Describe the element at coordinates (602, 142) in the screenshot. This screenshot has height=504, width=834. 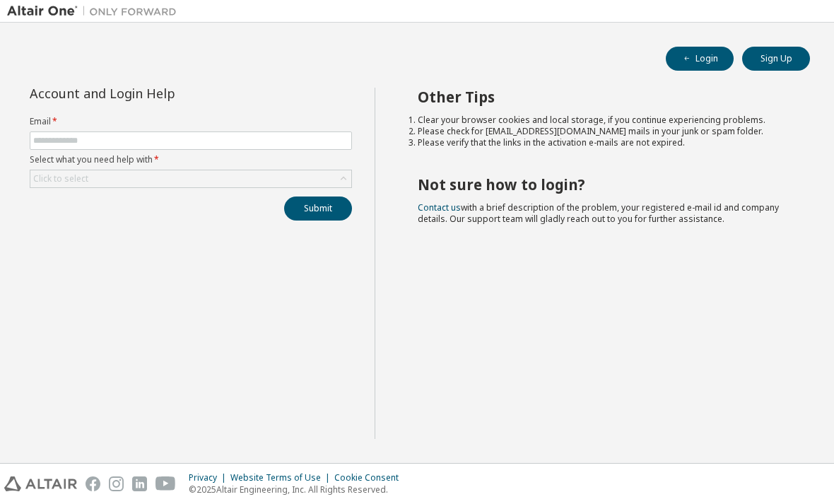
I see `li: Please verify that the links in the activation e-mails are not expired.` at that location.